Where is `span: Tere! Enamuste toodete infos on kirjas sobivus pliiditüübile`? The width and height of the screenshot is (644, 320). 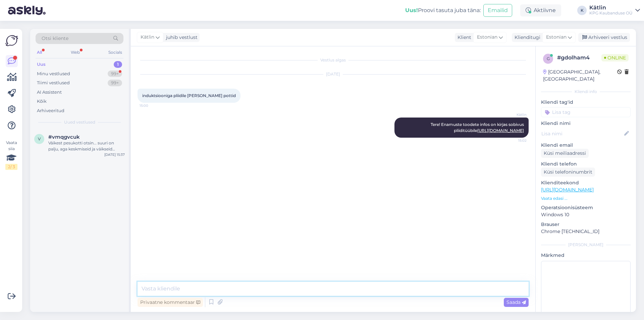
span: Tere! Enamuste toodete infos on kirjas sobivus pliiditüübile is located at coordinates (478, 127).